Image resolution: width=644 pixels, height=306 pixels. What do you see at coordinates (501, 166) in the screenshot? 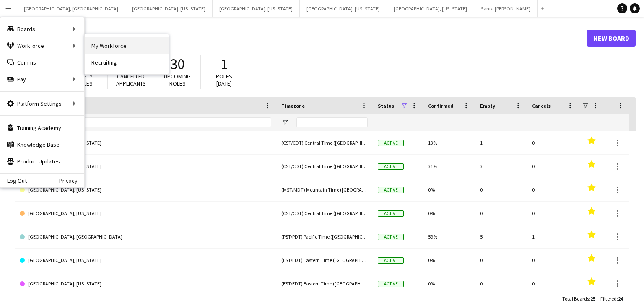
I see `div: 3` at bounding box center [501, 166].